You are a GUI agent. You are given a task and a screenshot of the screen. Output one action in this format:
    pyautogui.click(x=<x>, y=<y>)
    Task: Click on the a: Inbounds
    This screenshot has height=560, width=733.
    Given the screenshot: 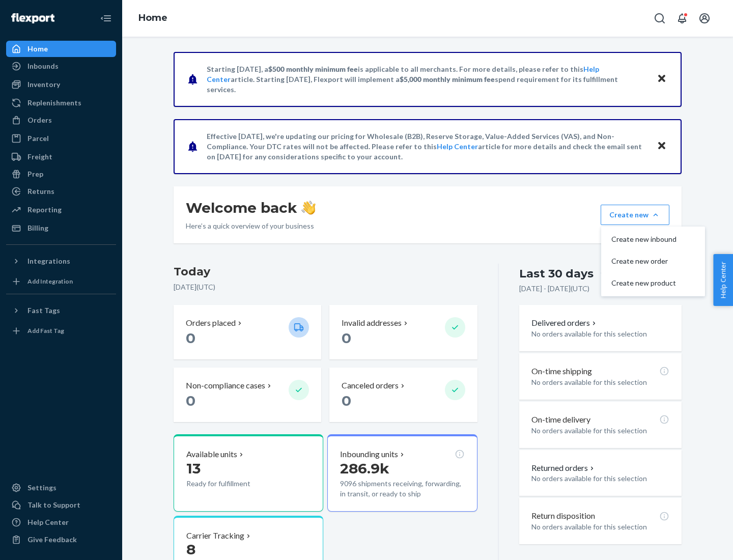 What is the action you would take?
    pyautogui.click(x=61, y=66)
    